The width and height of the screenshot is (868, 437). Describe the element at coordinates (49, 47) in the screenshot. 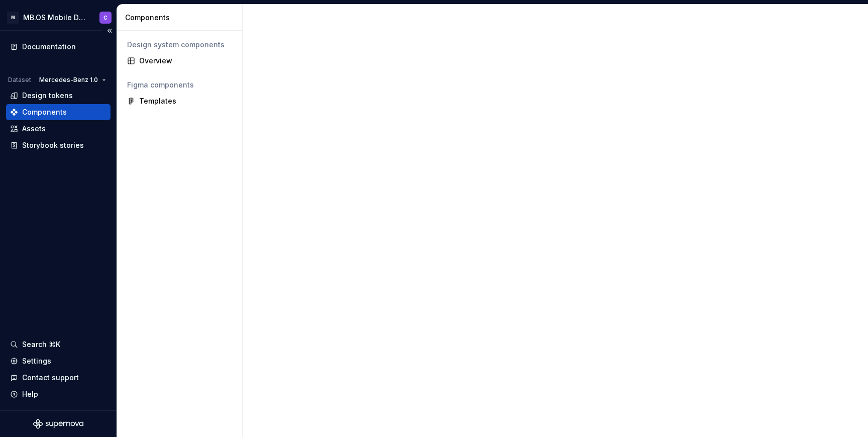

I see `div: Documentation` at that location.